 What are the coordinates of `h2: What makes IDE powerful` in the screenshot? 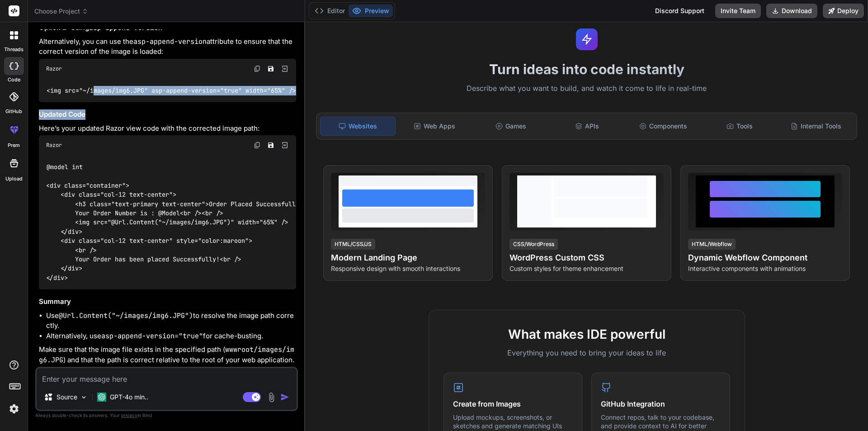 It's located at (587, 335).